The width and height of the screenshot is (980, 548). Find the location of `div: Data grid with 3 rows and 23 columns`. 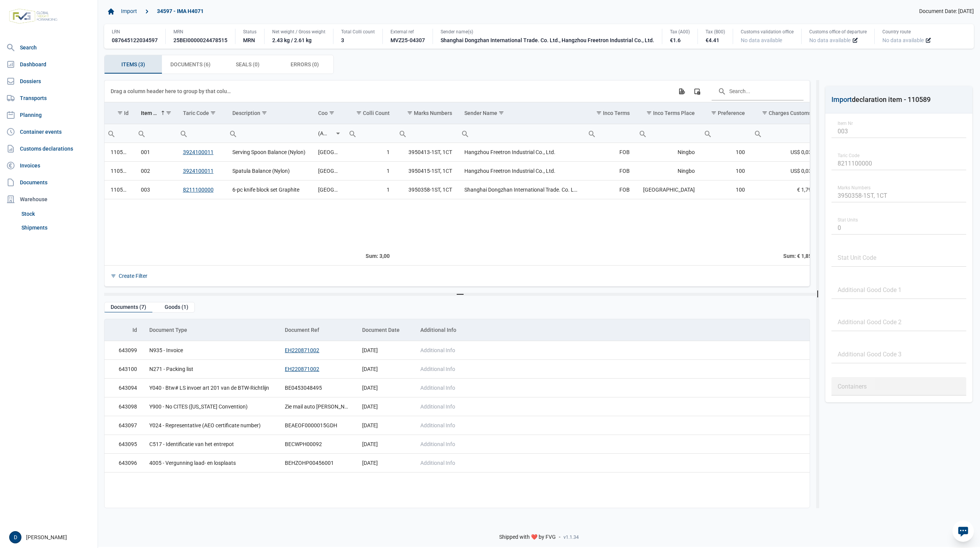

div: Data grid with 3 rows and 23 columns is located at coordinates (457, 183).